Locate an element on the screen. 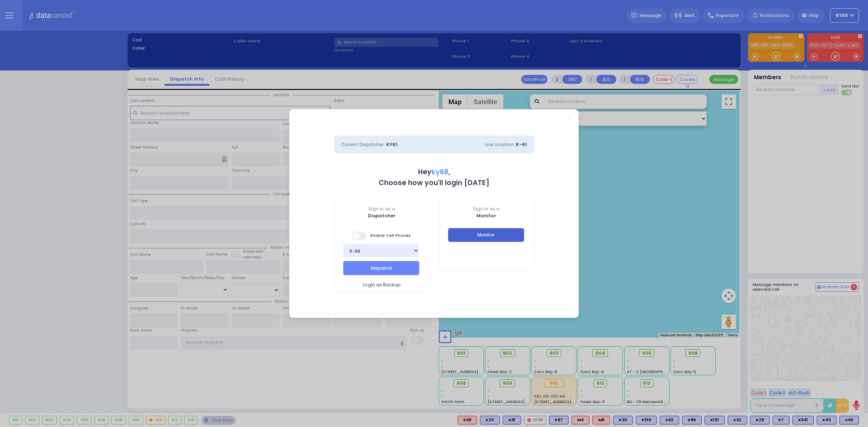 The width and height of the screenshot is (868, 427). span: Enable Cell Phones is located at coordinates (381, 236).